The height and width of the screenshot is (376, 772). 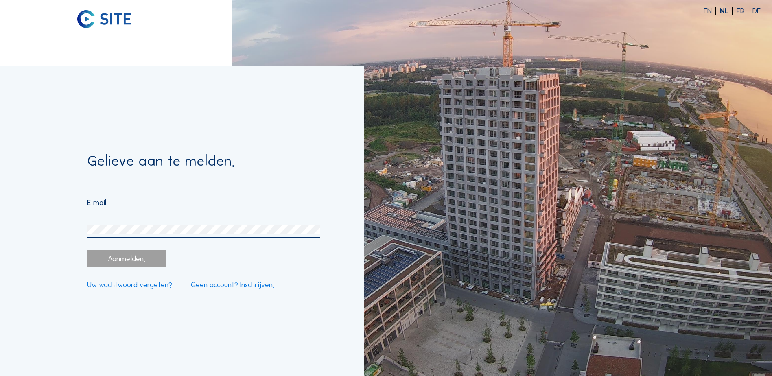 What do you see at coordinates (203, 203) in the screenshot?
I see `input: E-mail` at bounding box center [203, 203].